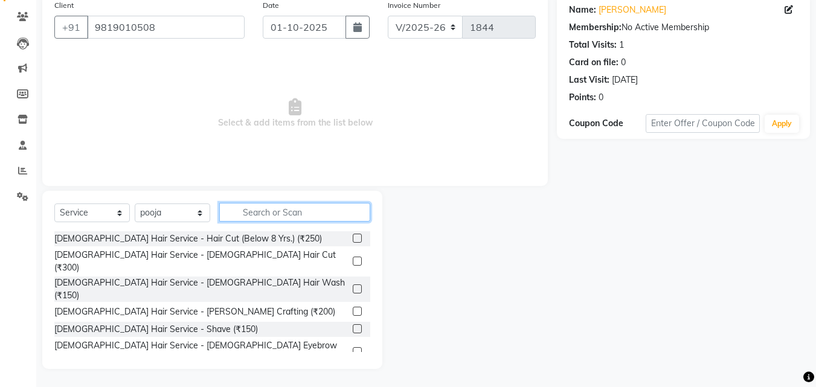 The width and height of the screenshot is (816, 387). What do you see at coordinates (589, 80) in the screenshot?
I see `div: Last Visit:` at bounding box center [589, 80].